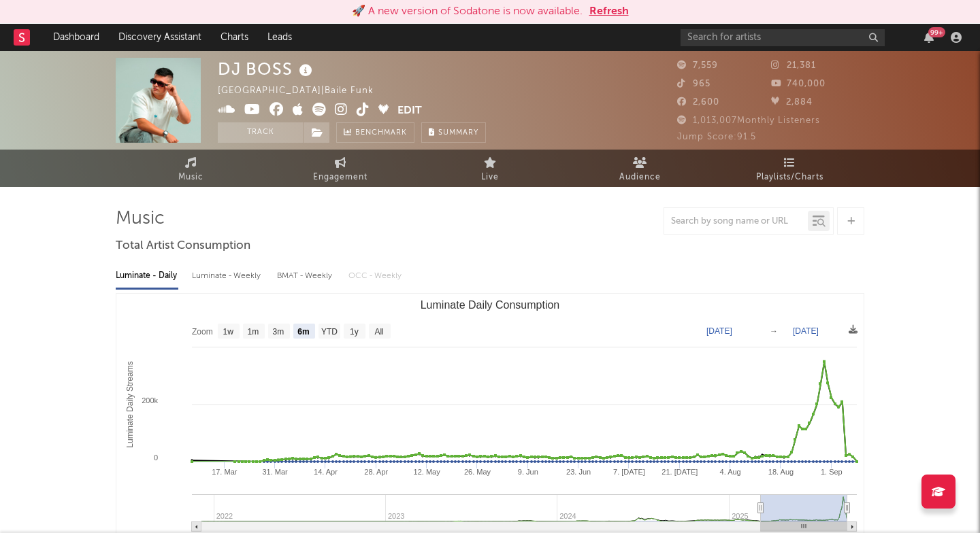 This screenshot has width=980, height=533. Describe the element at coordinates (490, 178) in the screenshot. I see `span: Live` at that location.